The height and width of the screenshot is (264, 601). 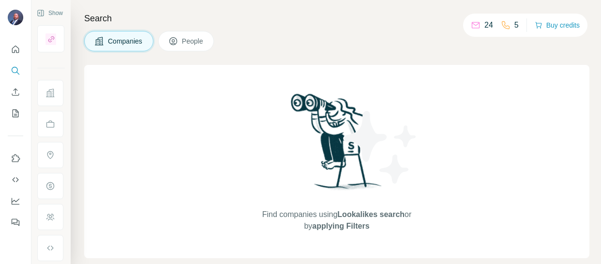 What do you see at coordinates (15, 17) in the screenshot?
I see `img: Avatar` at bounding box center [15, 17].